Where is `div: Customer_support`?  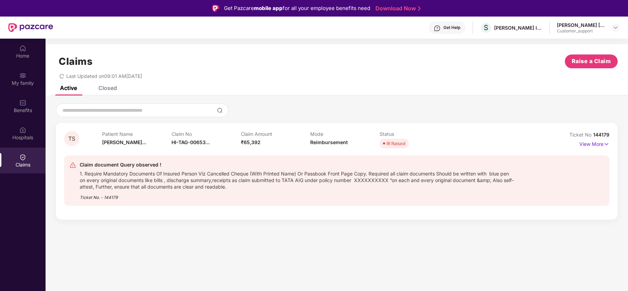
div: Customer_support is located at coordinates (581, 31).